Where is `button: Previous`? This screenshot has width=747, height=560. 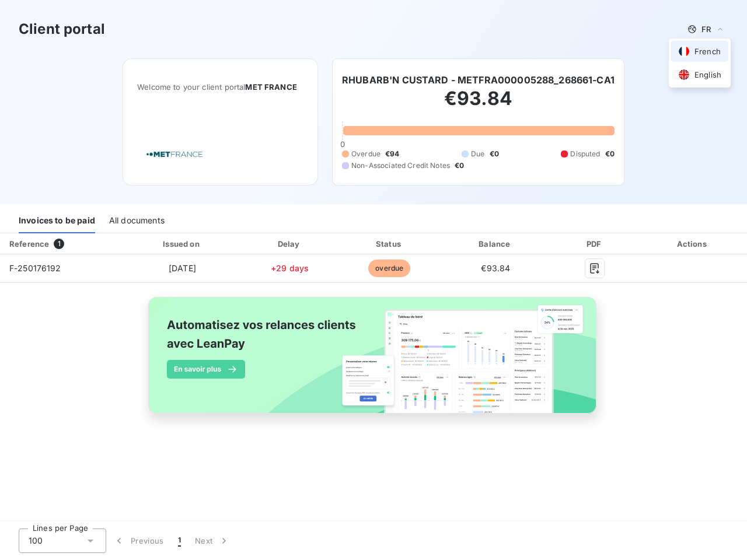
button: Previous is located at coordinates (138, 541).